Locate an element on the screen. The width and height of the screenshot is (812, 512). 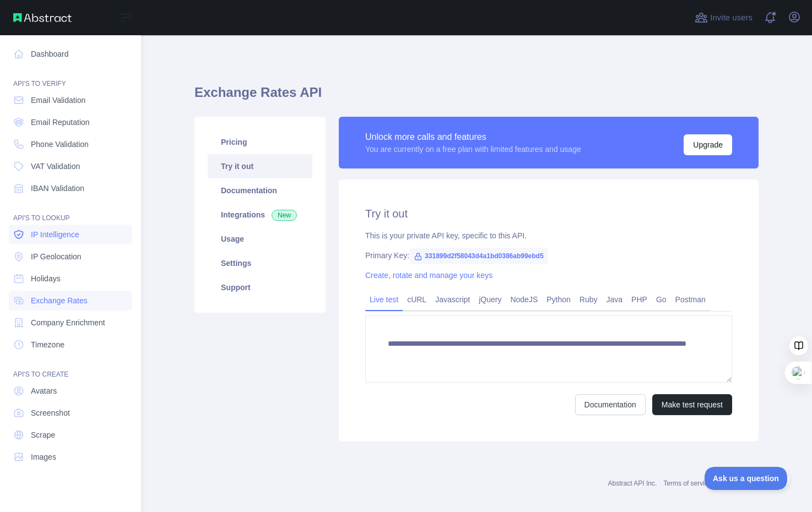
span: Screenshot is located at coordinates (50, 413).